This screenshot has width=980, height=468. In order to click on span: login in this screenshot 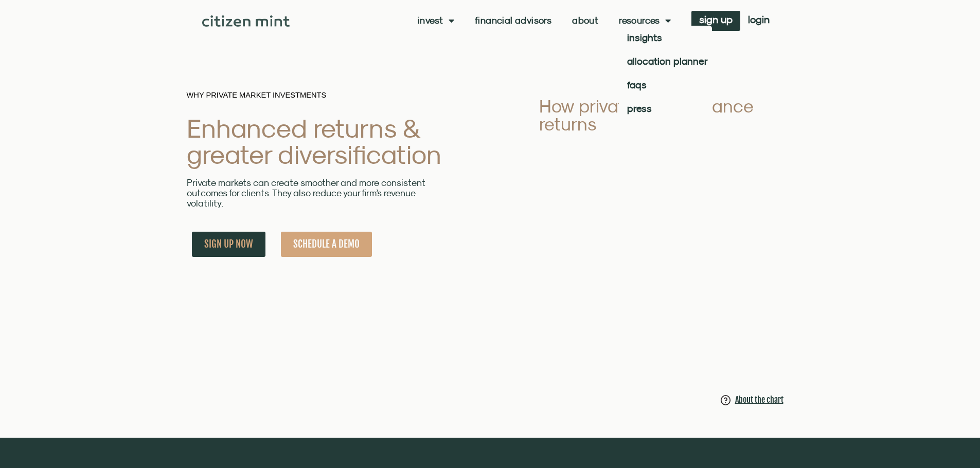, I will do `click(759, 19)`.